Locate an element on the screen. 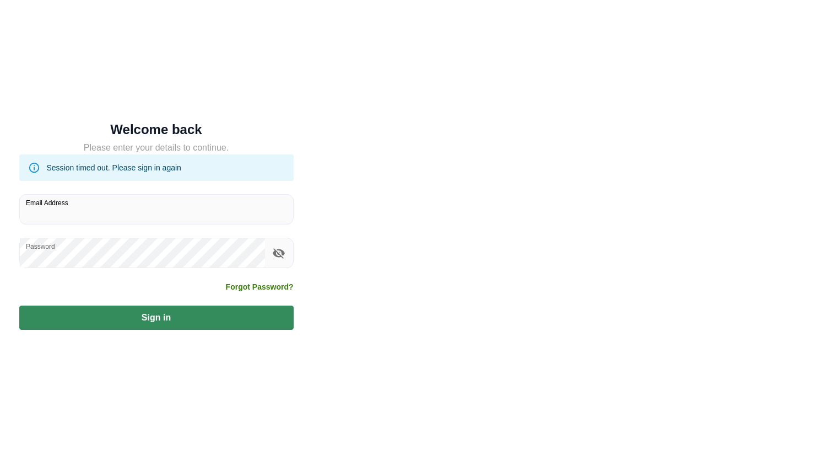  div: Session timed out. Please sign in again is located at coordinates (114, 168).